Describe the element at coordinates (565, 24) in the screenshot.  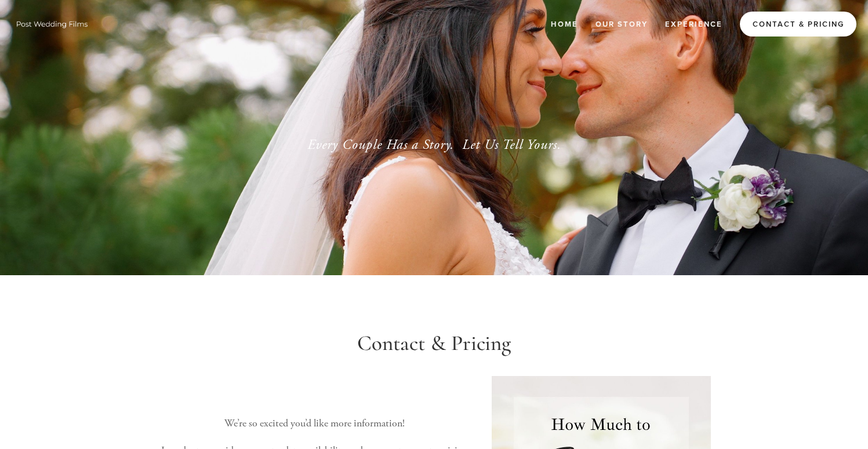
I see `a: Home` at that location.